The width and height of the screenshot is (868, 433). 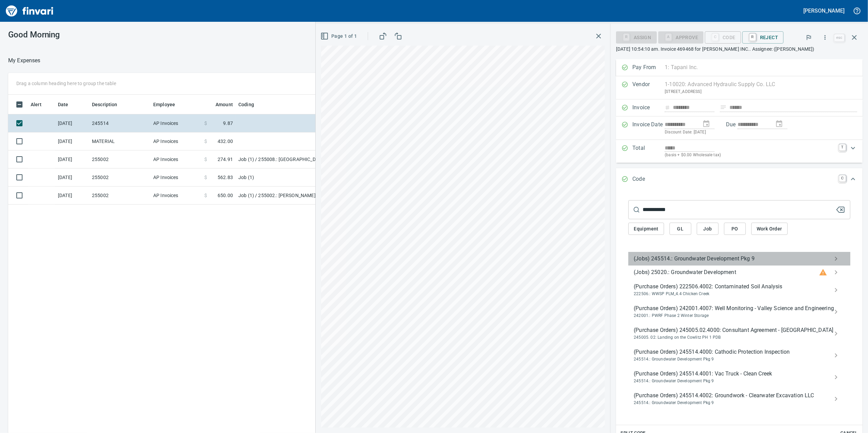 What do you see at coordinates (29, 11) in the screenshot?
I see `a: Finvari` at bounding box center [29, 11].